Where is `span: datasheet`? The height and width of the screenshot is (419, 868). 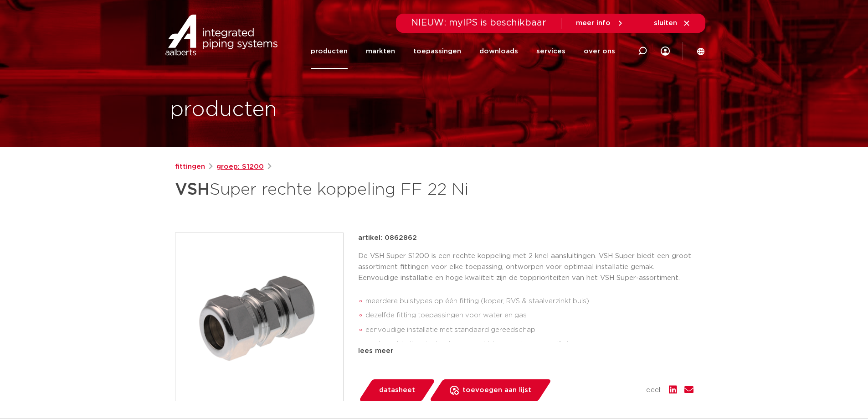 span: datasheet is located at coordinates (397, 390).